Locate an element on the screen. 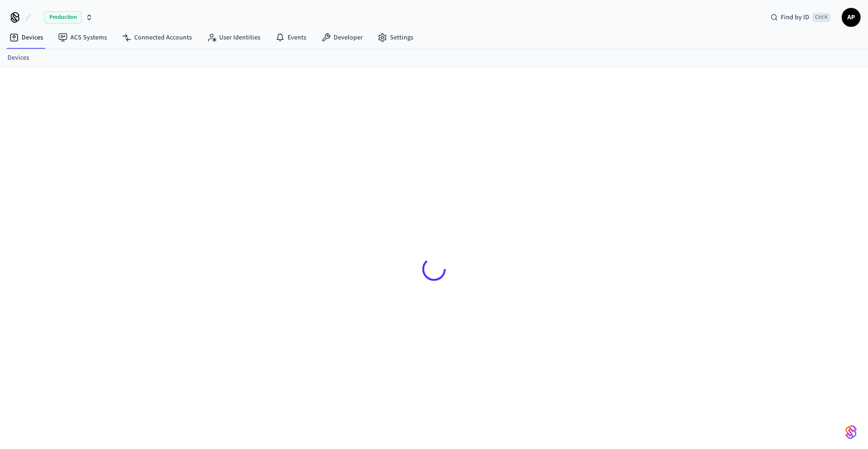 The width and height of the screenshot is (868, 449). a: Connected Accounts is located at coordinates (157, 38).